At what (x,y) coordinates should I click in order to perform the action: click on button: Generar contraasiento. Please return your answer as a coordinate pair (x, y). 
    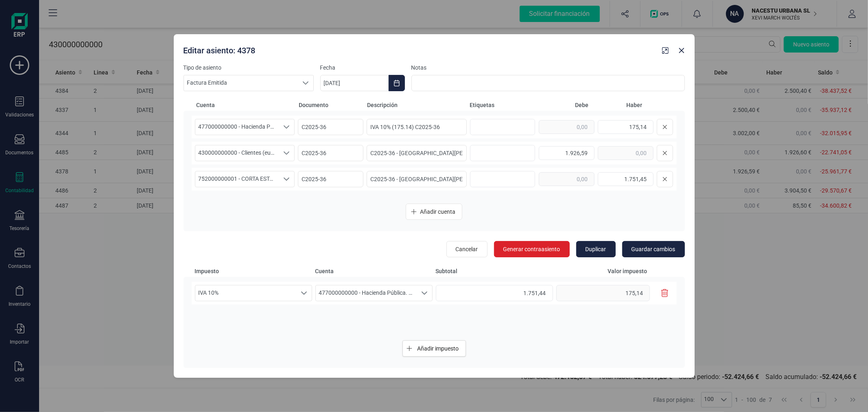
    Looking at the image, I should click on (532, 249).